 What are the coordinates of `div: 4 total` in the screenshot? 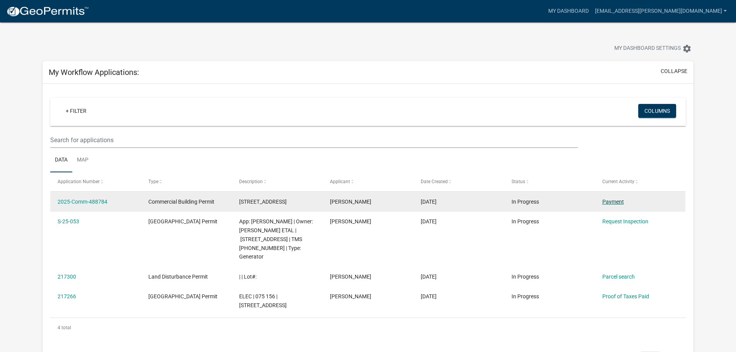 It's located at (368, 327).